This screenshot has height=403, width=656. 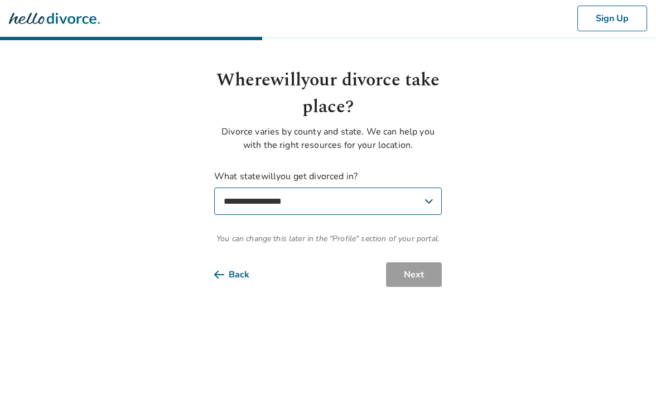 I want to click on button: Sign Up, so click(x=612, y=18).